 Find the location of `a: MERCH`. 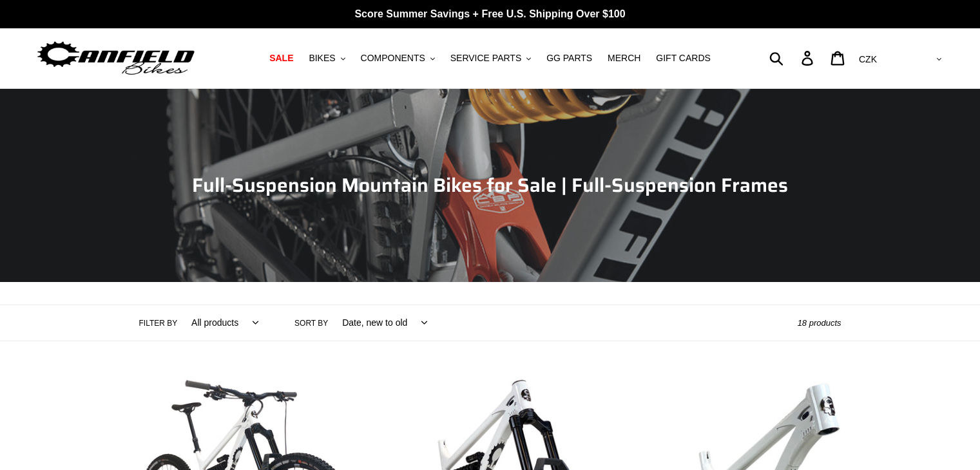

a: MERCH is located at coordinates (624, 58).